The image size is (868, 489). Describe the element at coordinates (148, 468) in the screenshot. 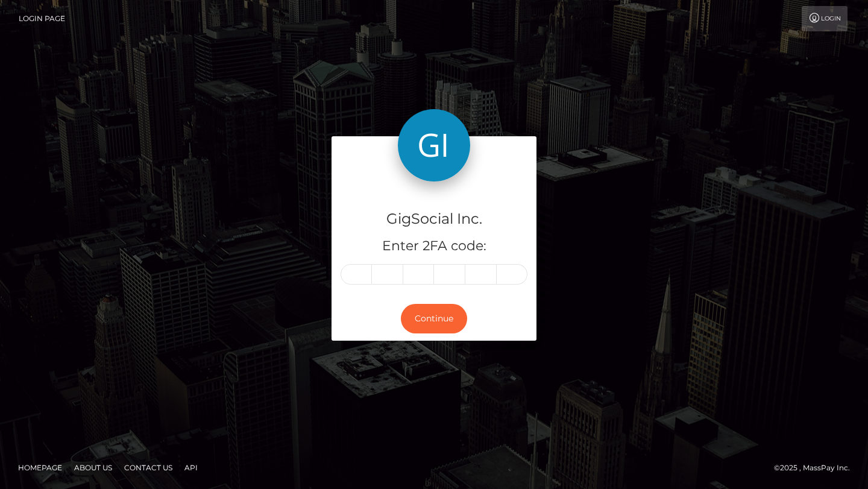

I see `a: Contact Us` at that location.